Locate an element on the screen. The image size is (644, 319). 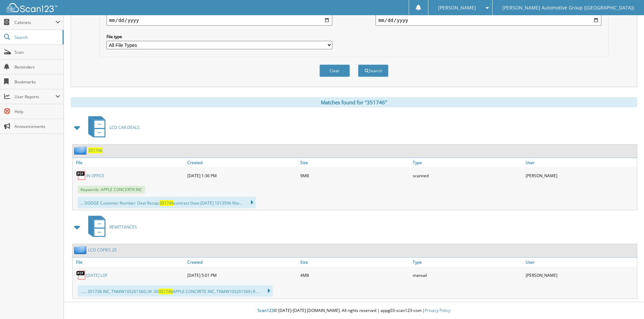
span: Bookmarks is located at coordinates (37, 82).